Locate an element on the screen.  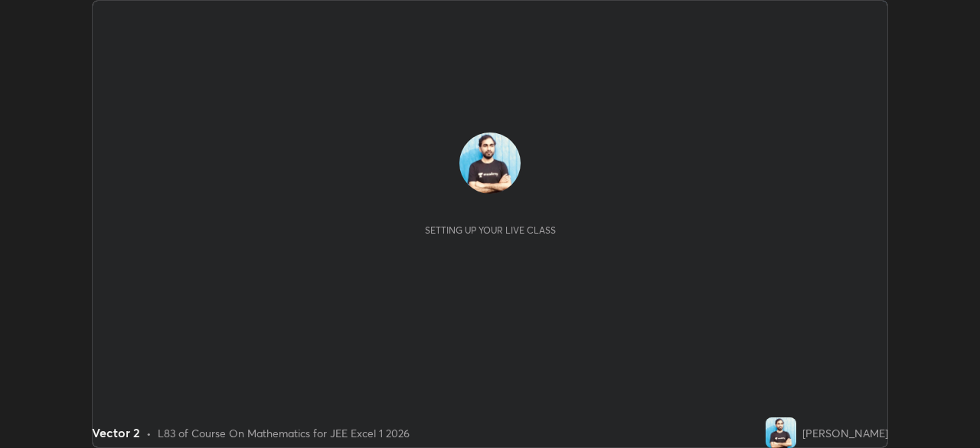
div: Setting up your live class is located at coordinates (490, 230).